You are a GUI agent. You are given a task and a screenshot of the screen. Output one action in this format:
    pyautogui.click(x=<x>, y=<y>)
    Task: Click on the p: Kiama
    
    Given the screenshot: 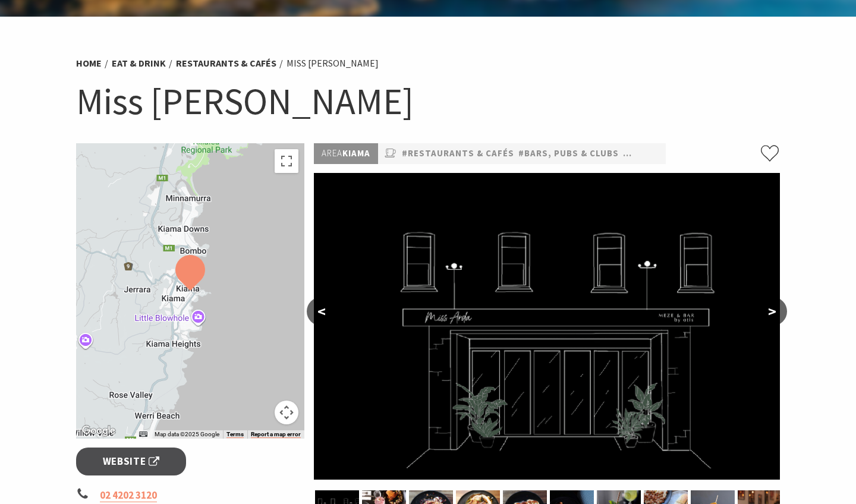 What is the action you would take?
    pyautogui.click(x=346, y=154)
    